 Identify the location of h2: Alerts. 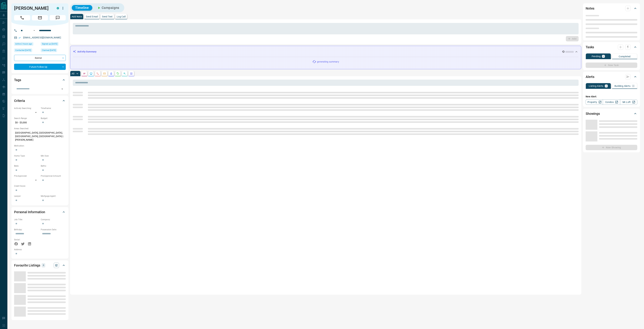
(590, 77).